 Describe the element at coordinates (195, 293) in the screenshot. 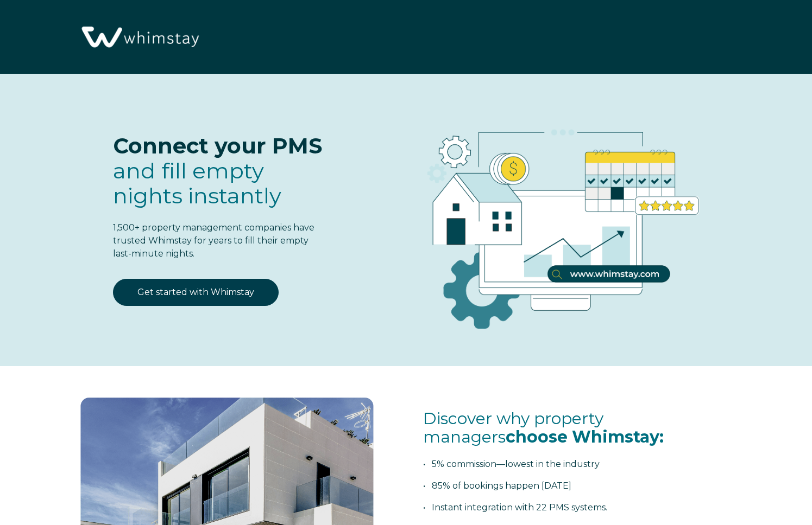

I see `a: Get started with Whimstay` at that location.